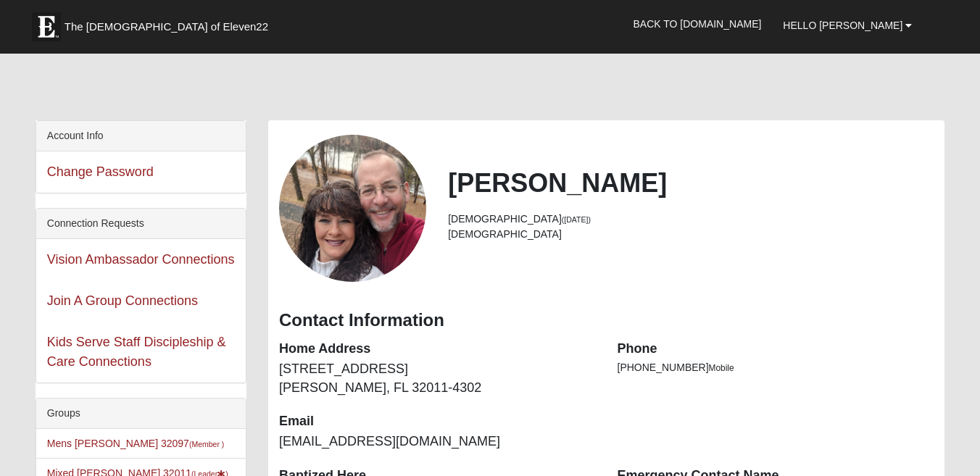 The height and width of the screenshot is (476, 980). Describe the element at coordinates (122, 301) in the screenshot. I see `a: Join A Group Connections` at that location.